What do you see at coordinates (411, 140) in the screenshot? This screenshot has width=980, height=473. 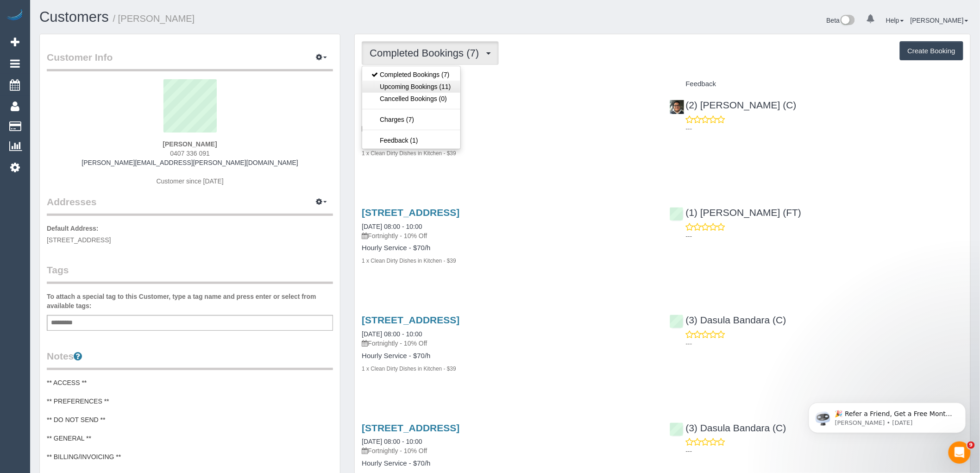 I see `a: Feedback (1)` at bounding box center [411, 140].